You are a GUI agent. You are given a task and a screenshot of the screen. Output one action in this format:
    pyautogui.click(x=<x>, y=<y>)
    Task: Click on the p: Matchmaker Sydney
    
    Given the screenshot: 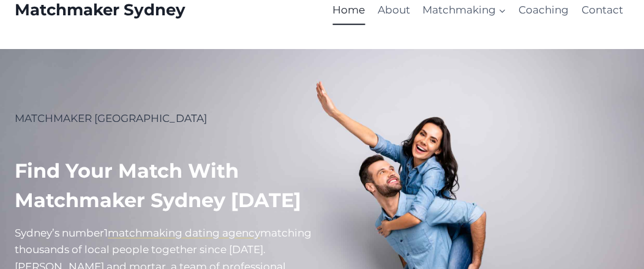 What is the action you would take?
    pyautogui.click(x=100, y=10)
    